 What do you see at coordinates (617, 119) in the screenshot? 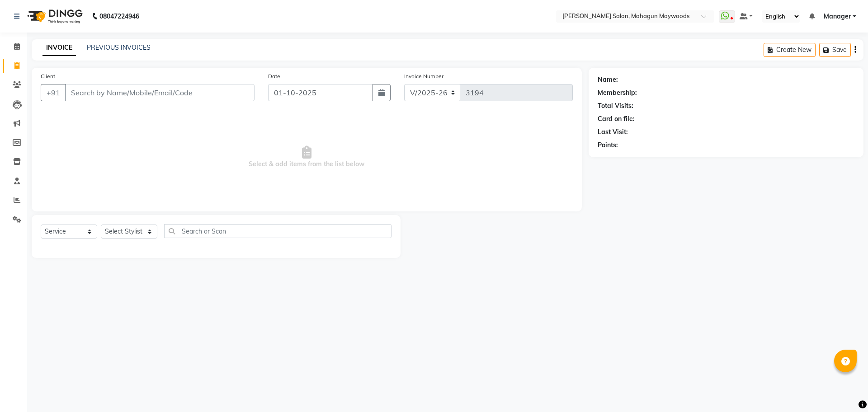
I see `div: Card on file:` at bounding box center [617, 119].